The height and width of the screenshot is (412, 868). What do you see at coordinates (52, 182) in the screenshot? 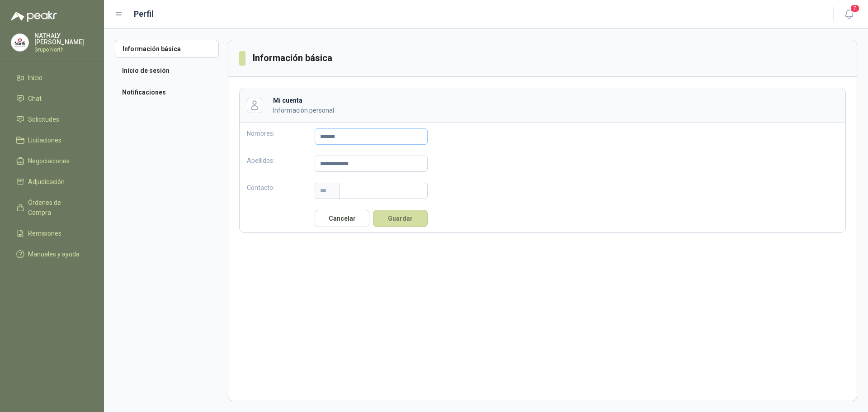
I see `a: Adjudicación` at bounding box center [52, 182].